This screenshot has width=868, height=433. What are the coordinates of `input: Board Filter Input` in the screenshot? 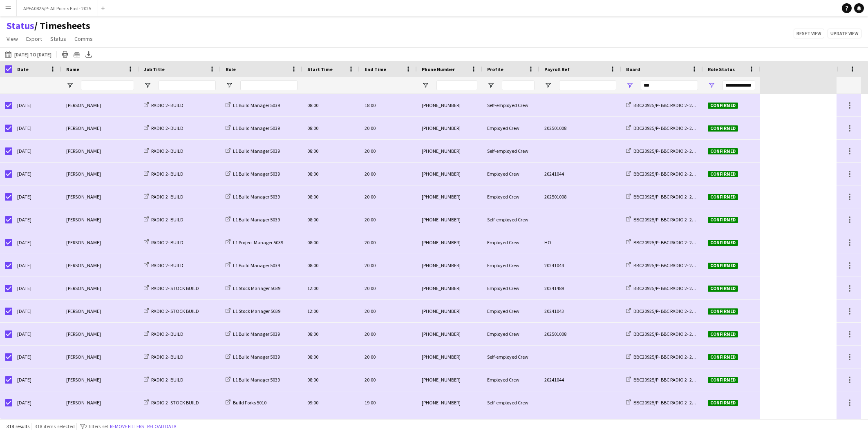 It's located at (669, 86).